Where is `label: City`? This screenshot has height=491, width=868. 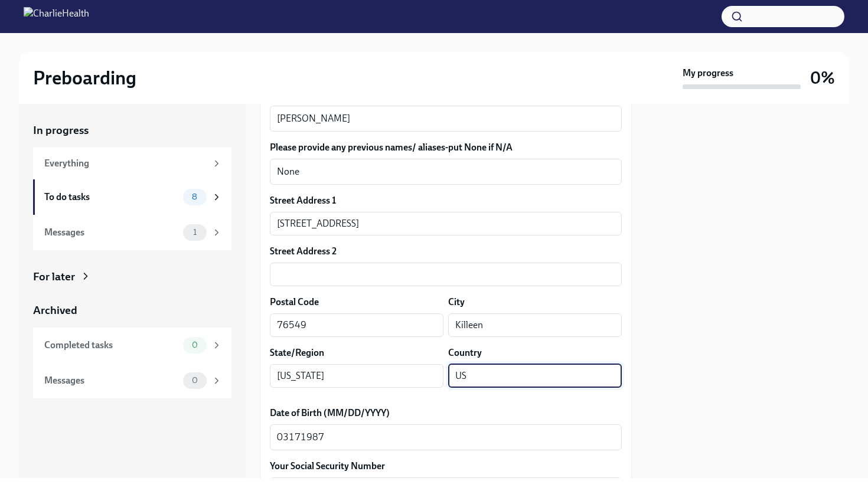
label: City is located at coordinates (457, 302).